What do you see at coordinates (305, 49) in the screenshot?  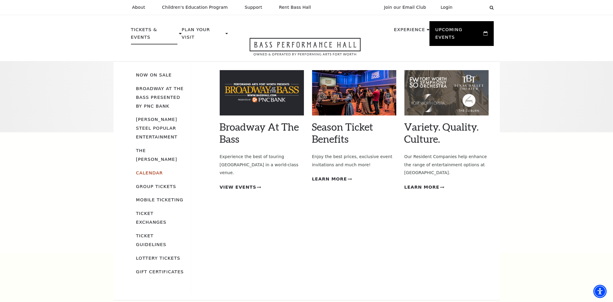 I see `a: Open this option` at bounding box center [305, 49].